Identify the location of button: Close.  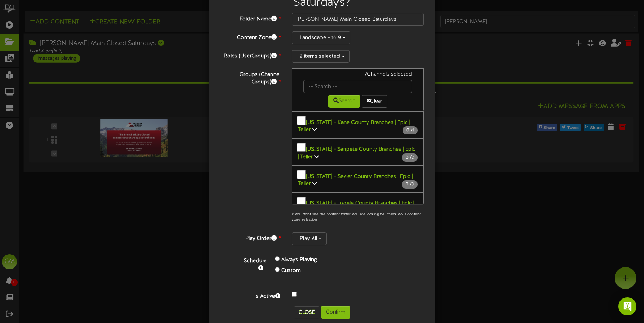
(306, 313).